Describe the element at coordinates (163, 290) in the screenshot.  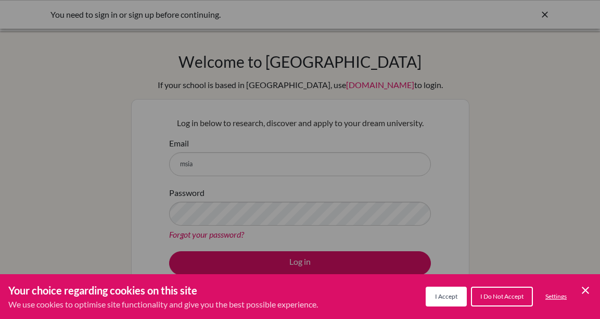
I see `h3: Your choice regarding cookies on this site` at that location.